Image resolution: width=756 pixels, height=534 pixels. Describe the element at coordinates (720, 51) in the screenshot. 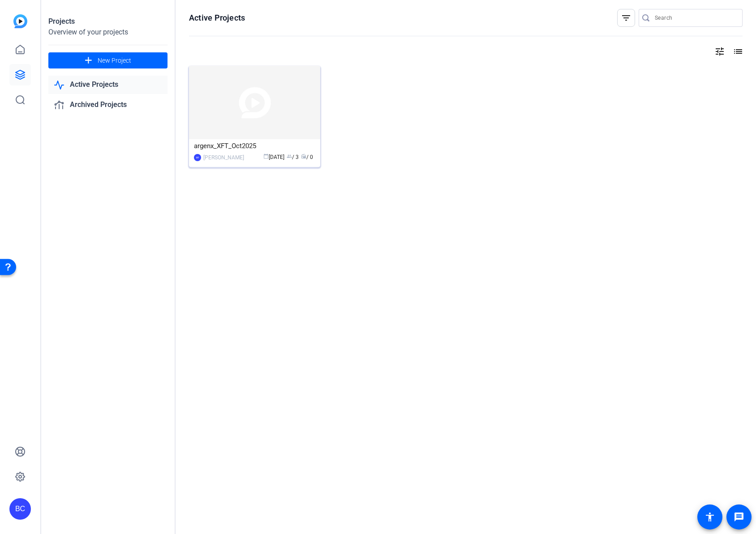

I see `mat-icon: tune` at that location.